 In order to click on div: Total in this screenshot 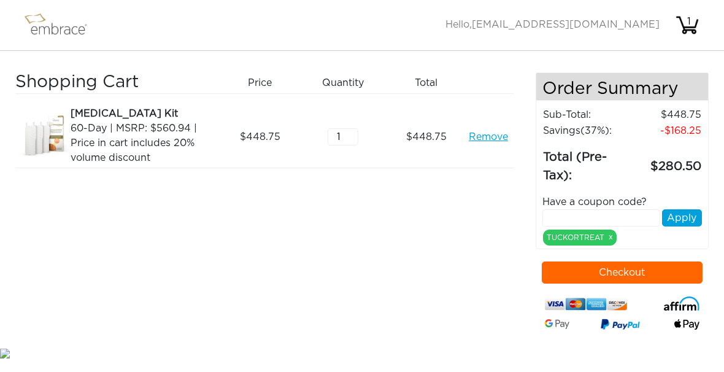, I will do `click(430, 83)`.